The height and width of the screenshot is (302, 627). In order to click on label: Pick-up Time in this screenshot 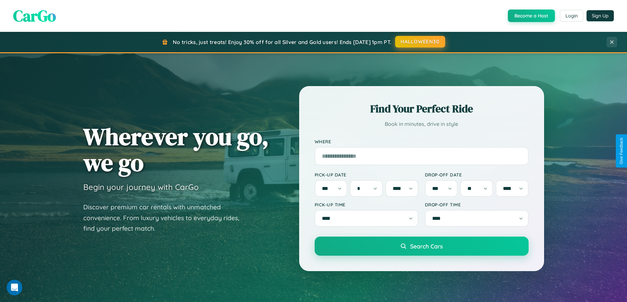, I will do `click(366, 205)`.